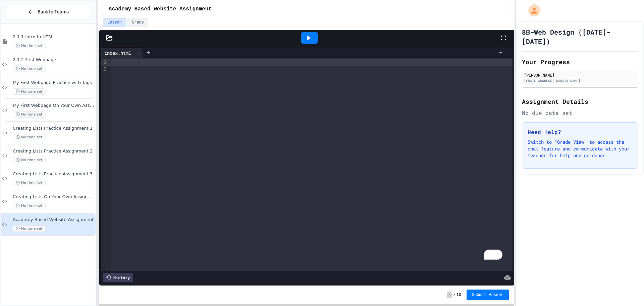  Describe the element at coordinates (48, 12) in the screenshot. I see `button: Back to Teams` at that location.